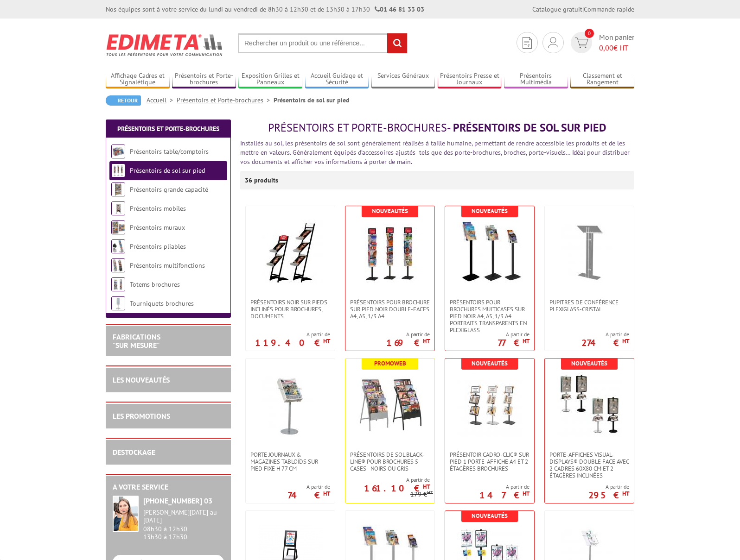 This screenshot has width=740, height=560. What do you see at coordinates (118, 228) in the screenshot?
I see `img: Présentoirs muraux` at bounding box center [118, 228].